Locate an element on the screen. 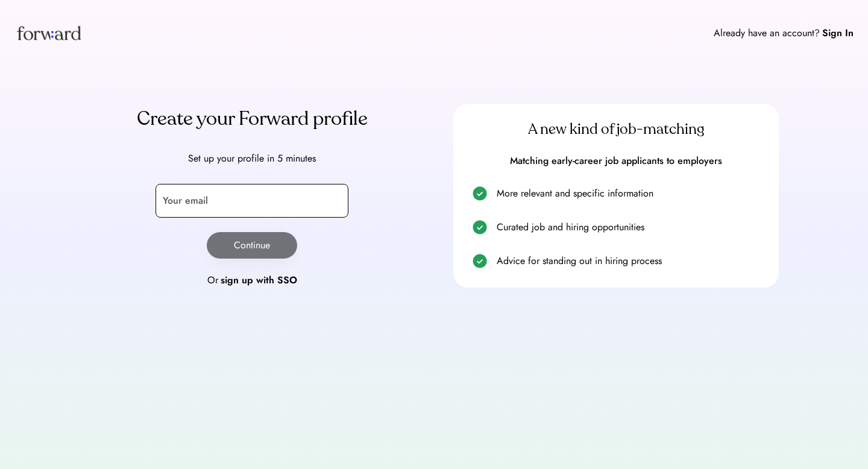  div: A new kind of job-matching is located at coordinates (616, 129).